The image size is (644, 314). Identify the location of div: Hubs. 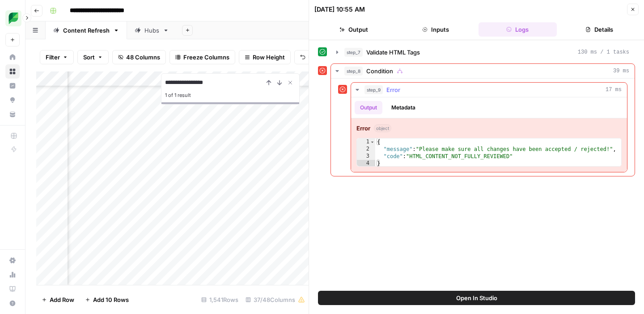
(152, 31).